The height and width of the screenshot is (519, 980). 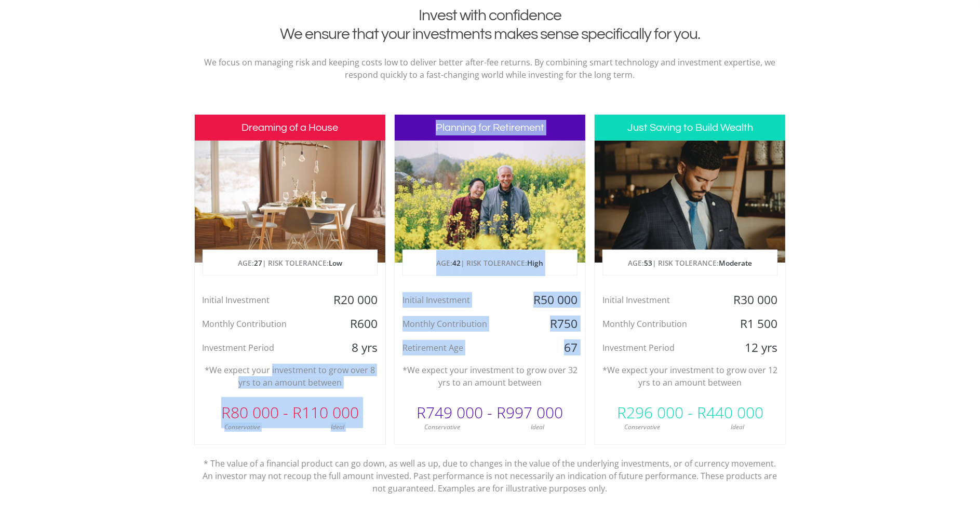 What do you see at coordinates (290, 376) in the screenshot?
I see `p: *We expect your investment to grow over 8 yrs to an amount between` at bounding box center [290, 376].